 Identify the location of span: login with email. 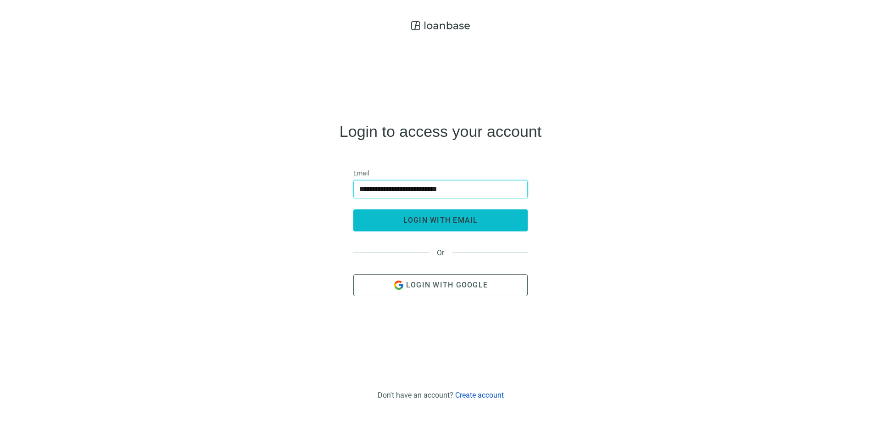
(440, 220).